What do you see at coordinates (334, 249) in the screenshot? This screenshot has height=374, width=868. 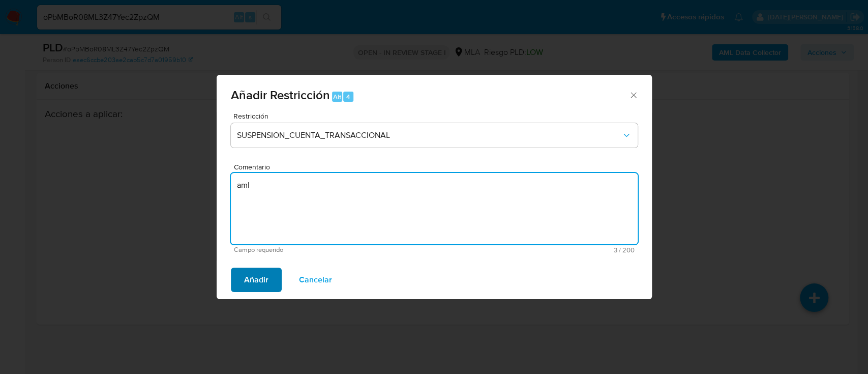 I see `span: Campo requerido` at bounding box center [334, 249].